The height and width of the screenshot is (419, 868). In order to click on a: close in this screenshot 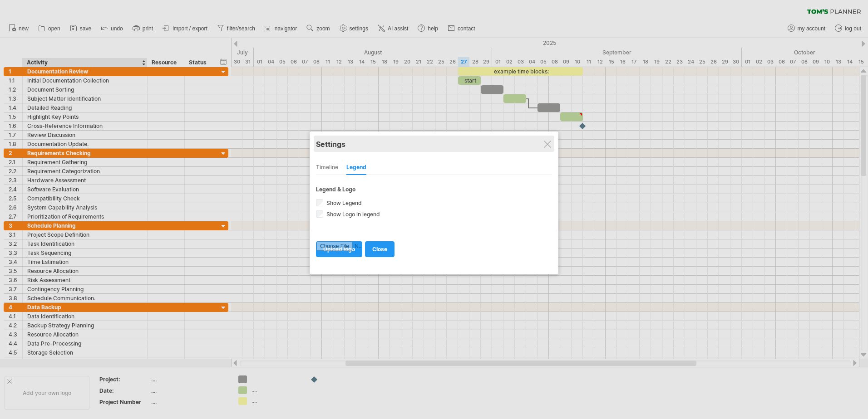, I will do `click(379, 249)`.